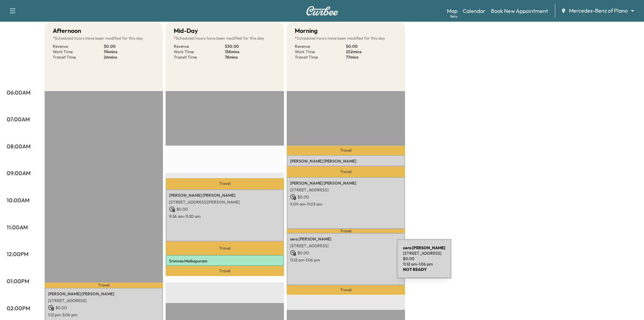 The image size is (644, 320). What do you see at coordinates (250, 57) in the screenshot?
I see `p: 78 mins` at bounding box center [250, 57].